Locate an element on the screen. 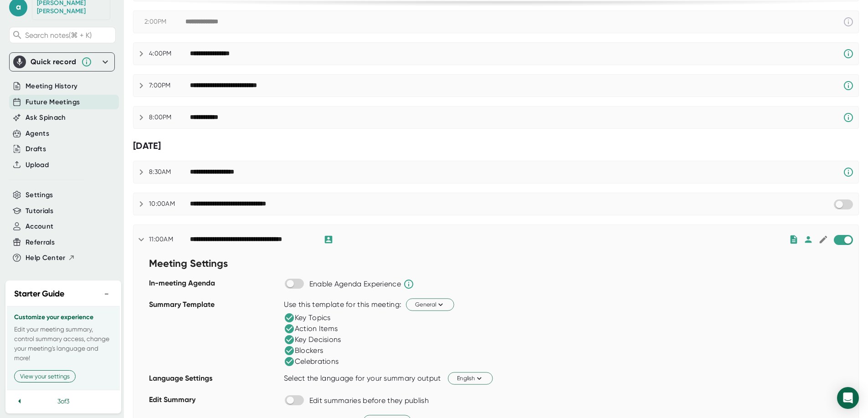 The height and width of the screenshot is (418, 868). div: 2:00PM is located at coordinates (165, 22).